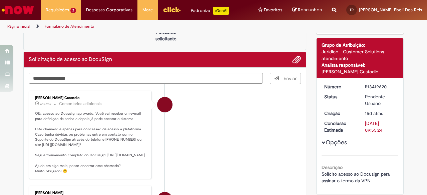 The height and width of the screenshot is (195, 427). What do you see at coordinates (146, 78) in the screenshot?
I see `textarea: Digite sua mensagem aqui...` at bounding box center [146, 78].